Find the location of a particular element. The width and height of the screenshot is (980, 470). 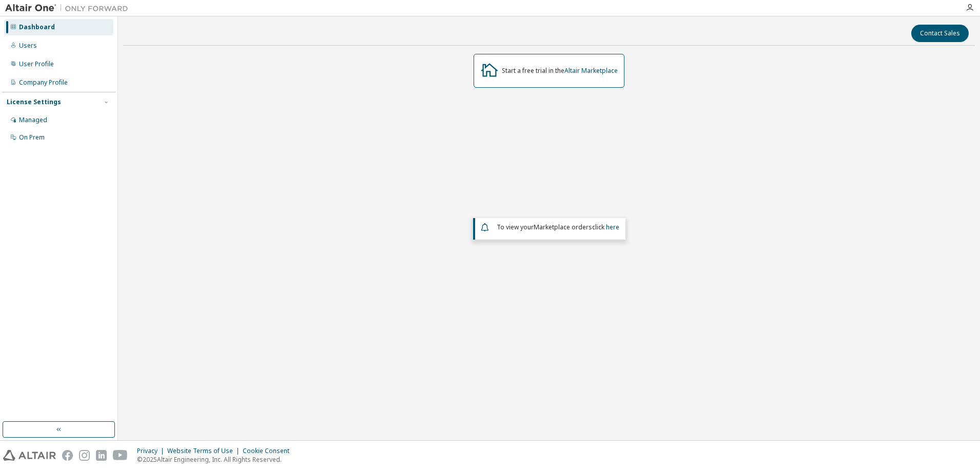

div: Managed is located at coordinates (33, 120).